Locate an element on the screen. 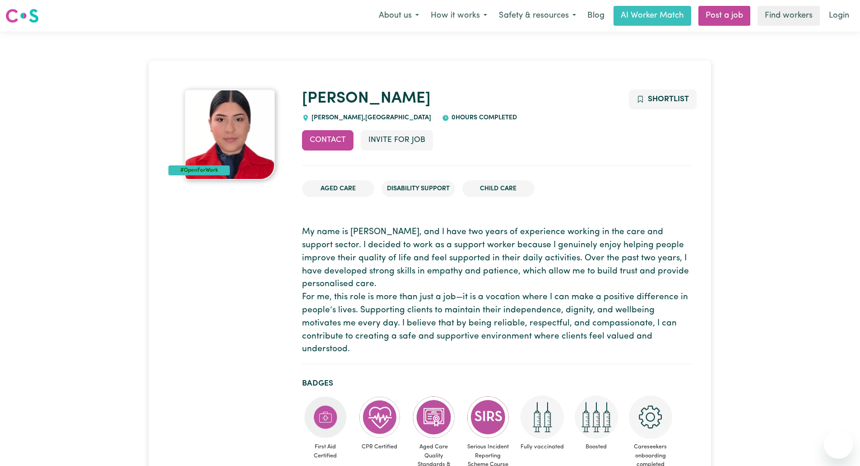 Image resolution: width=860 pixels, height=466 pixels. a: Blog is located at coordinates (596, 16).